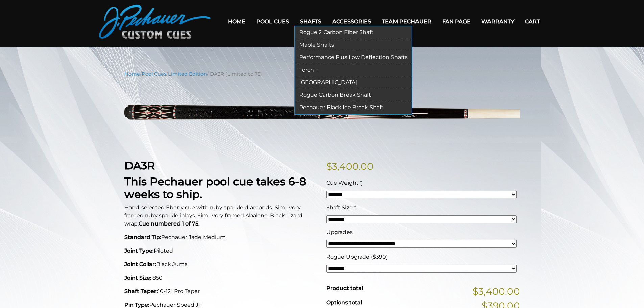 Image resolution: width=644 pixels, height=308 pixels. I want to click on a: Maple Shafts, so click(354, 45).